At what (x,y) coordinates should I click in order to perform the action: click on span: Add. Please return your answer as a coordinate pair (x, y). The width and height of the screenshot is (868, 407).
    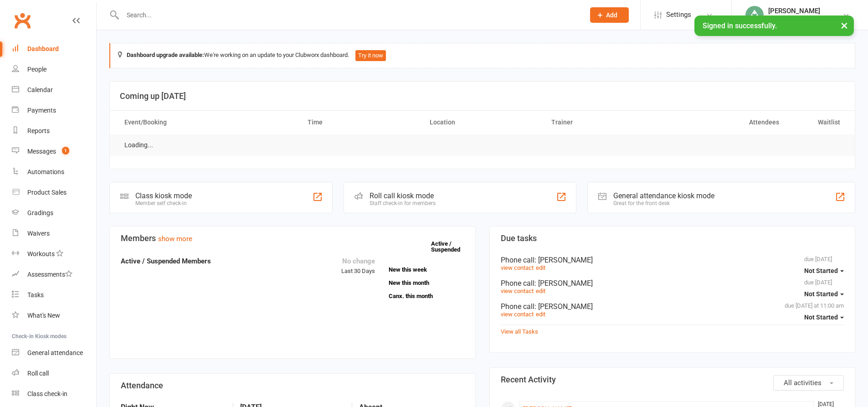
    Looking at the image, I should click on (612, 15).